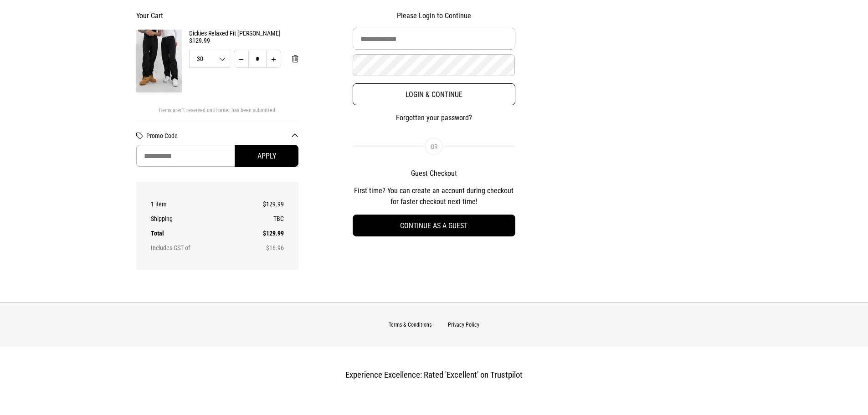  I want to click on div: $129.99, so click(244, 40).